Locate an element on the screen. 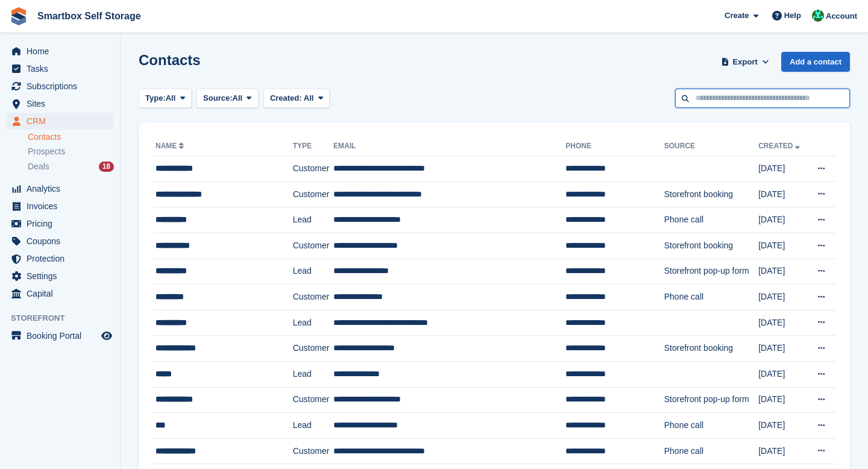 This screenshot has width=868, height=469. span: Create is located at coordinates (736, 15).